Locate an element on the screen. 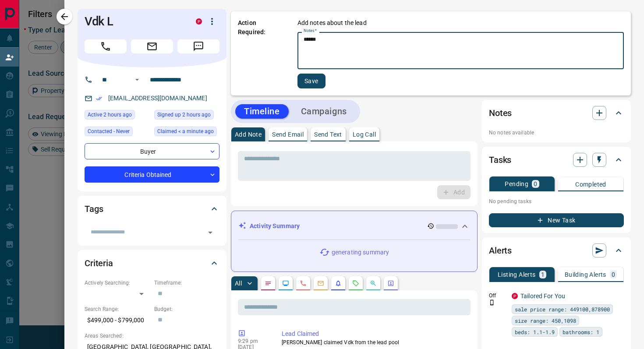  span: size range: 450,1098 is located at coordinates (545, 321).